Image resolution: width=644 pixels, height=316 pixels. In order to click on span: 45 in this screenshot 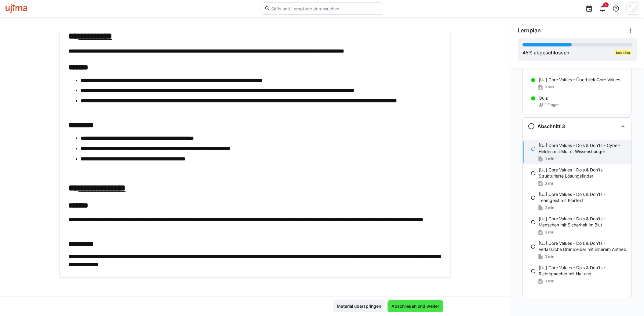, I will do `click(526, 52)`.